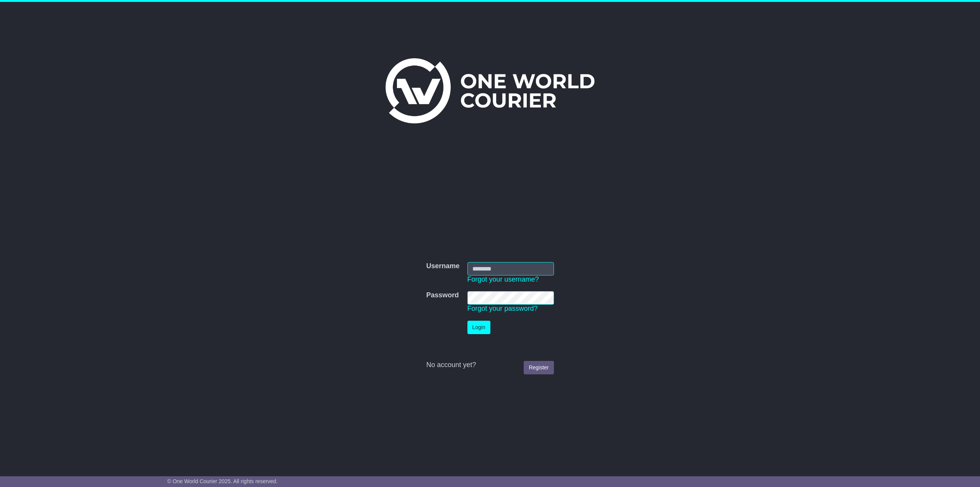 The image size is (980, 487). I want to click on div: No account yet?, so click(490, 365).